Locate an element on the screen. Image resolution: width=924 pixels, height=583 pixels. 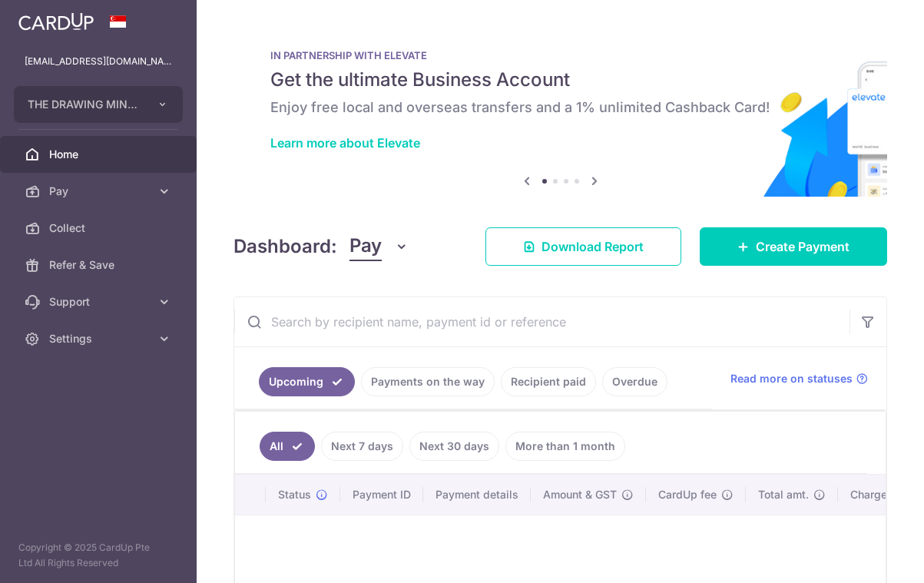
img: Renovation banner is located at coordinates (560, 110).